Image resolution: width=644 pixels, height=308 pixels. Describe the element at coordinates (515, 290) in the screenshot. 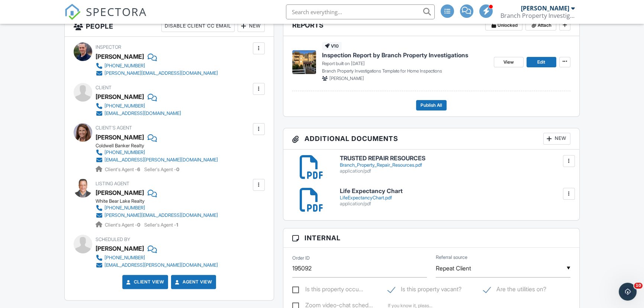

I see `label: Are the utilities on?` at that location.